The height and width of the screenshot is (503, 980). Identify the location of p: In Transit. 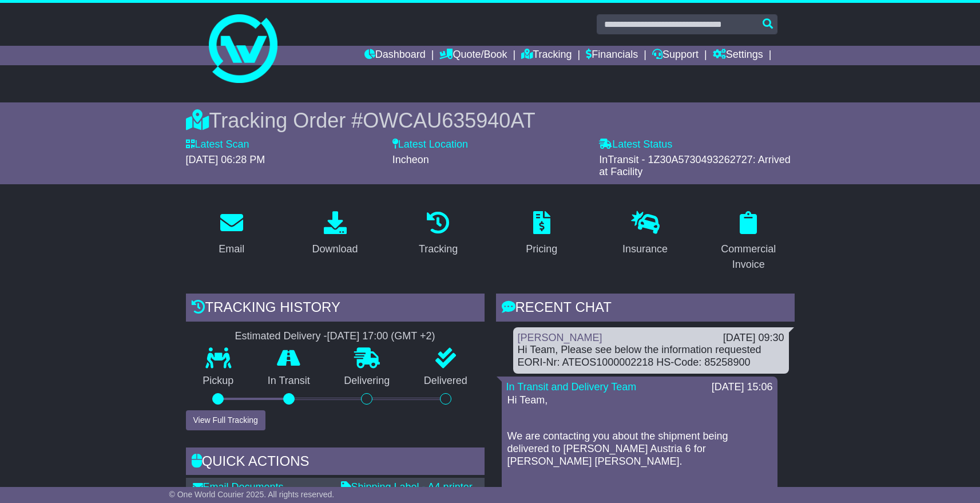
(289, 381).